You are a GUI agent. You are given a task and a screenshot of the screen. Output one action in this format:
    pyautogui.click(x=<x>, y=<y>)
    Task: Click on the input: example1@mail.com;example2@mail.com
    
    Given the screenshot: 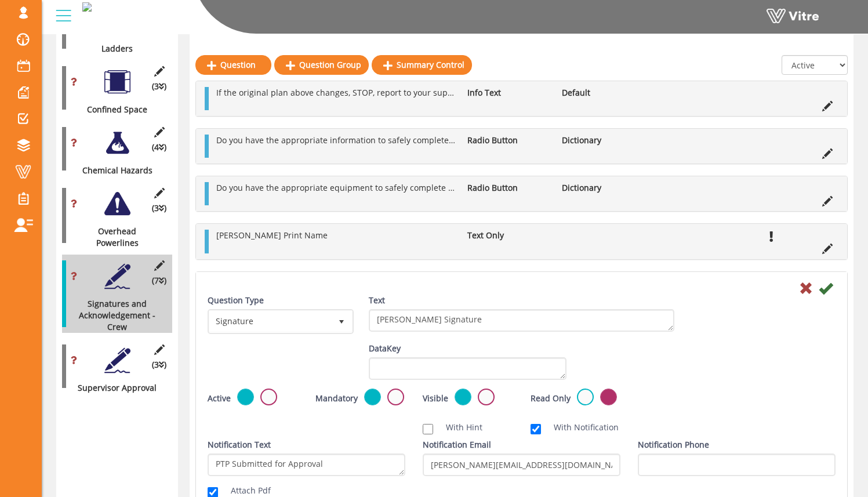 What is the action you would take?
    pyautogui.click(x=521, y=465)
    